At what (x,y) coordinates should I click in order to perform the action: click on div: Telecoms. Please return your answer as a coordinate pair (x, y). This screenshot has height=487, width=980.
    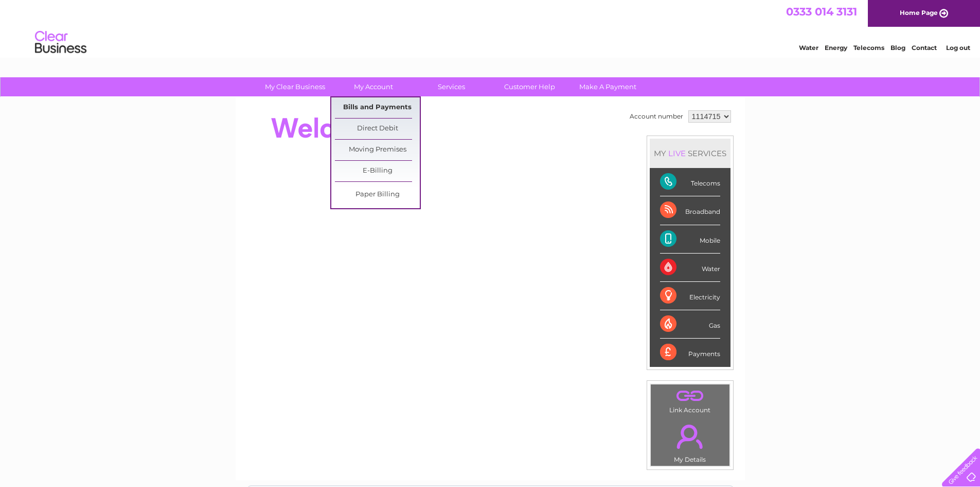
    Looking at the image, I should click on (690, 182).